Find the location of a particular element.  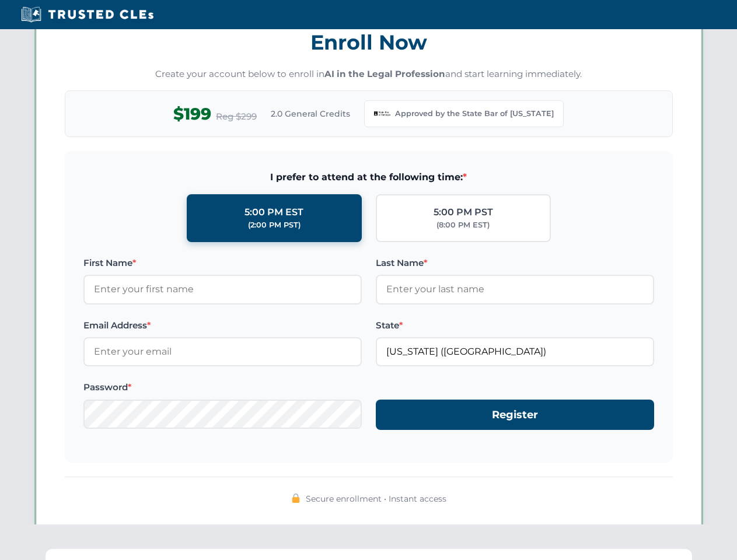

input: Enter your first name is located at coordinates (222, 289).